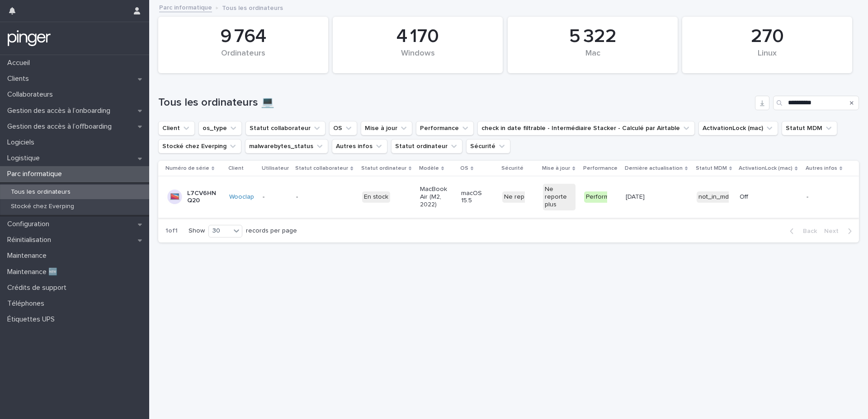 This screenshot has width=868, height=419. What do you see at coordinates (755, 197) in the screenshot?
I see `p: Off` at bounding box center [755, 197].